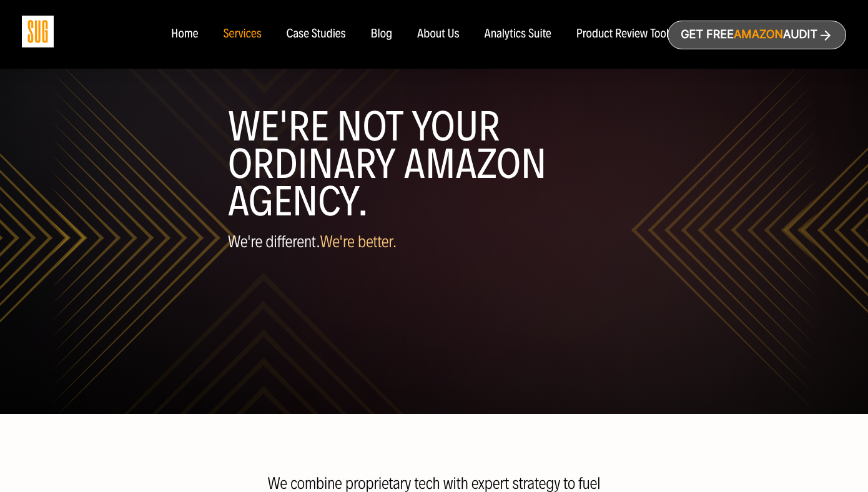 The width and height of the screenshot is (868, 492). Describe the element at coordinates (358, 242) in the screenshot. I see `span: We're better.` at that location.